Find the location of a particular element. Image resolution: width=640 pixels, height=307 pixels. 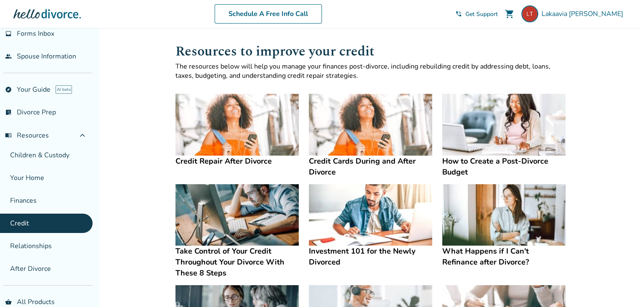

span: shopping_cart is located at coordinates (509, 14).